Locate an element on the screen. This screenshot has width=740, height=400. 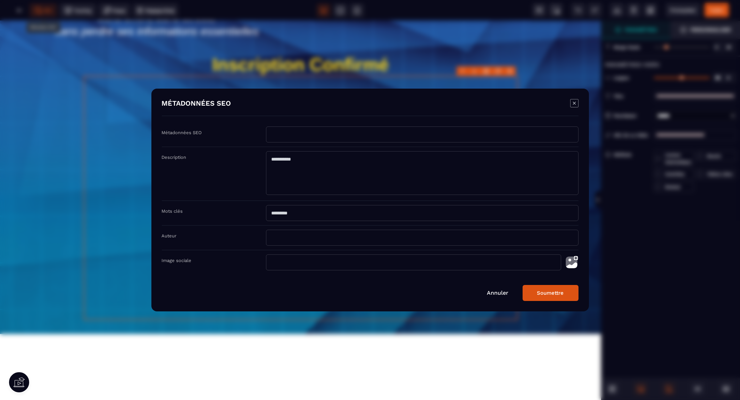
div: Rejoignez la seule formation conçue pour vous permettre d’avoir une boîte mail vide tous les soirs. is located at coordinates (301, 177).